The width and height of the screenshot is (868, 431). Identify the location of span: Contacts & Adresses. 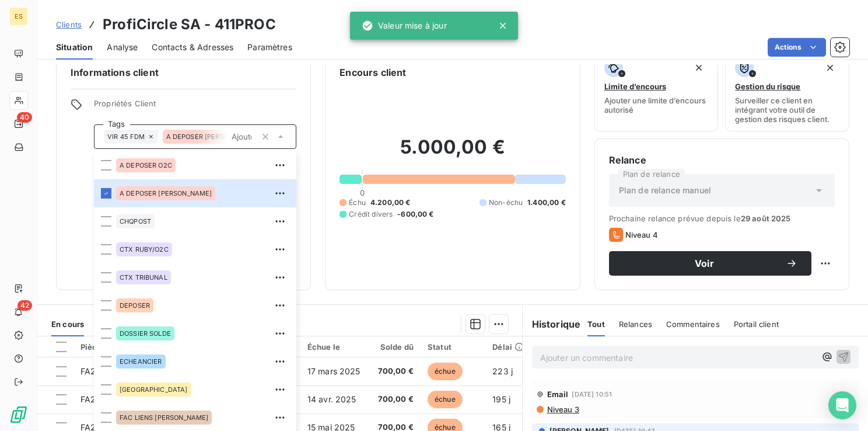
(192, 47).